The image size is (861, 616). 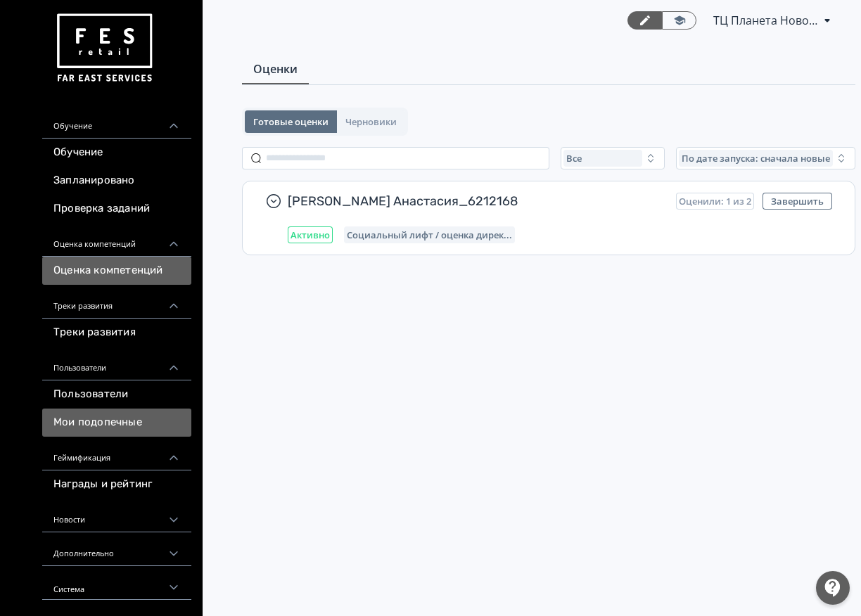 What do you see at coordinates (797, 201) in the screenshot?
I see `button: Завершить` at bounding box center [797, 201].